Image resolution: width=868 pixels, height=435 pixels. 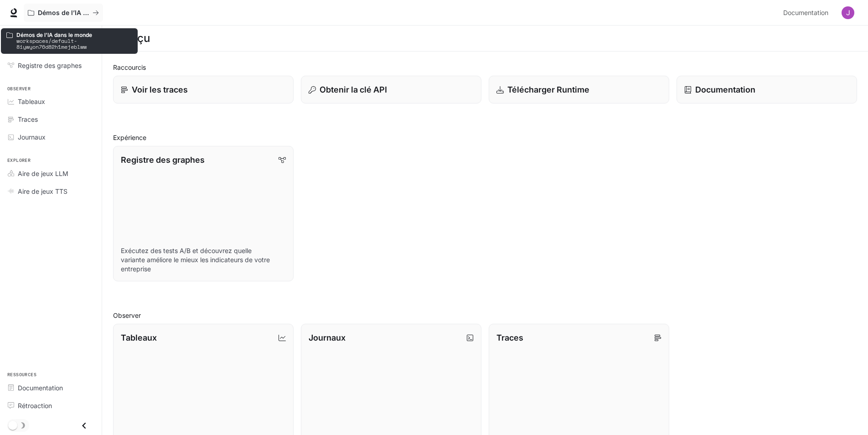 I want to click on a: Tableaux, so click(x=51, y=101).